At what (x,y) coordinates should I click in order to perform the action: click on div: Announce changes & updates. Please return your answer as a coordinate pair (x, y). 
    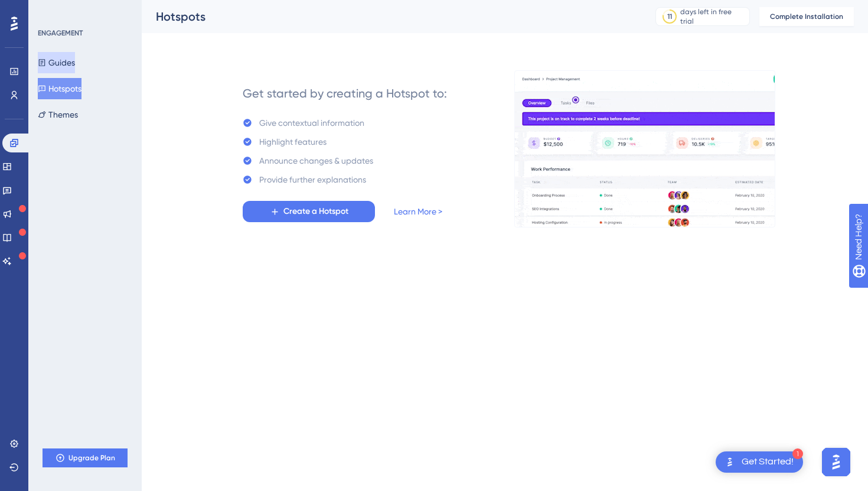
    Looking at the image, I should click on (316, 161).